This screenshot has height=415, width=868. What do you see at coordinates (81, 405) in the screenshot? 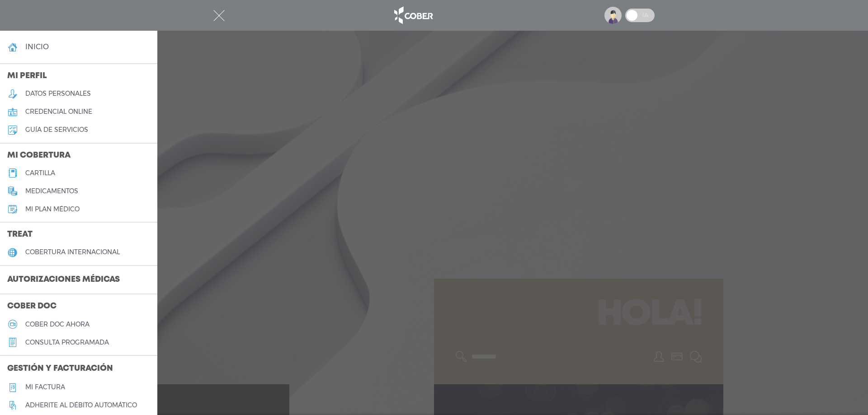
I see `h5: Adherite al débito automático` at bounding box center [81, 405].